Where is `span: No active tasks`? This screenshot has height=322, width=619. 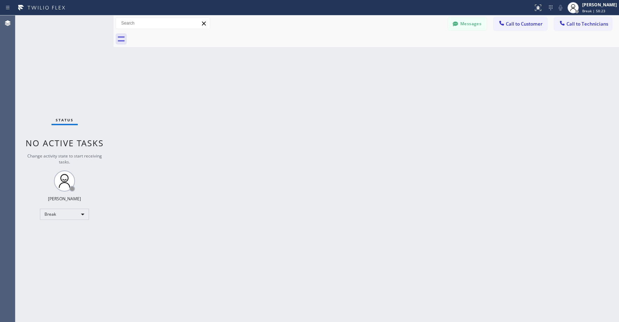 span: No active tasks is located at coordinates (64, 143).